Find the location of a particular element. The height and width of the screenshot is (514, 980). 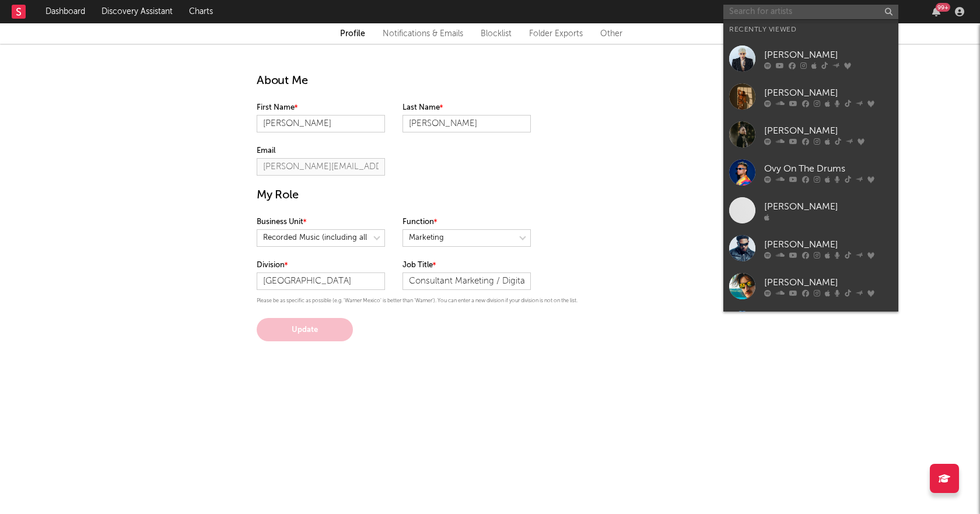

label: Job Title is located at coordinates (466, 266).